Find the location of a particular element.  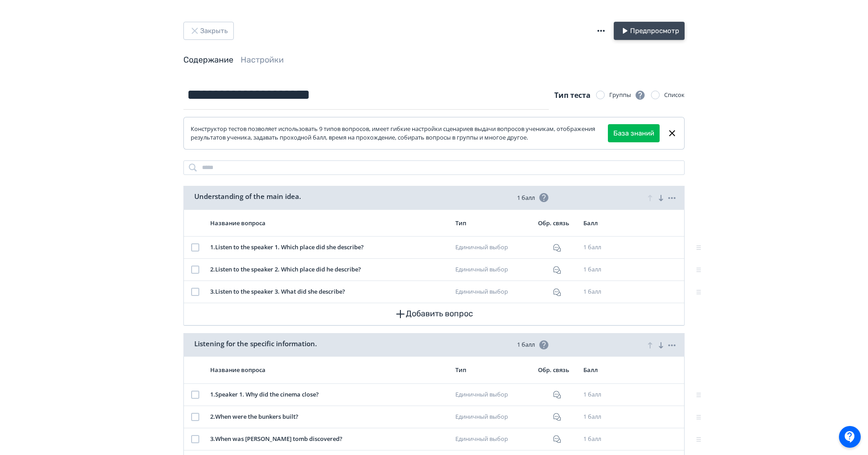

div: 3 . Listen to the speaker 3. What did she describe? is located at coordinates (329, 292).